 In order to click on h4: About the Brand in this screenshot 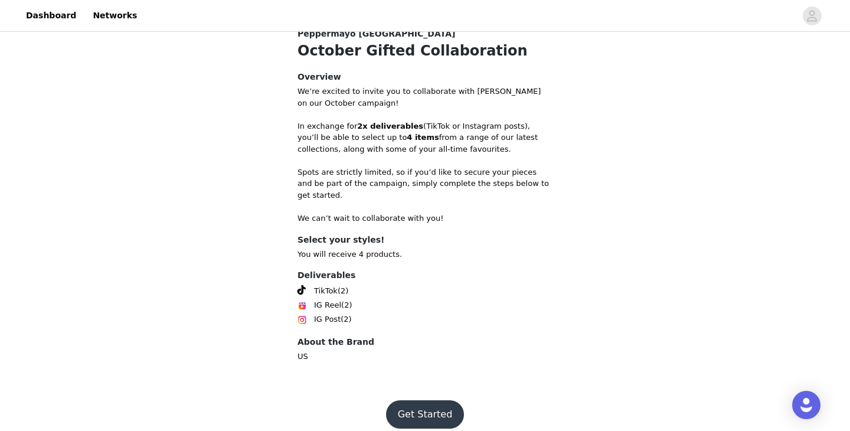, I will do `click(425, 342)`.